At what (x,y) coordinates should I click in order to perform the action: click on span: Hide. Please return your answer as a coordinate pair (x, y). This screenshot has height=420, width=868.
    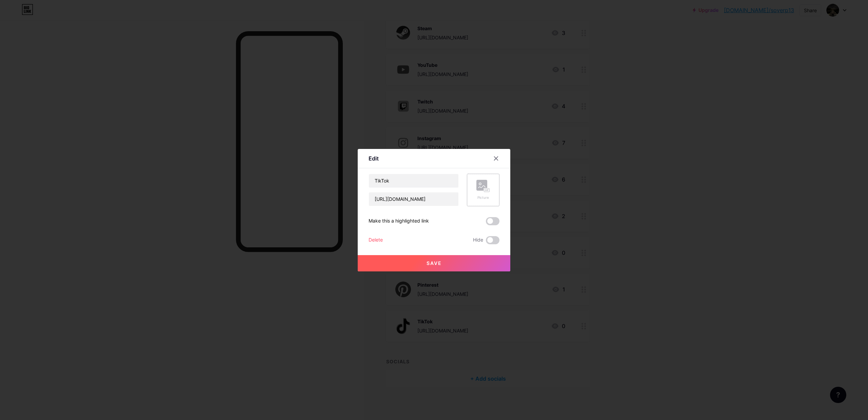
    Looking at the image, I should click on (478, 240).